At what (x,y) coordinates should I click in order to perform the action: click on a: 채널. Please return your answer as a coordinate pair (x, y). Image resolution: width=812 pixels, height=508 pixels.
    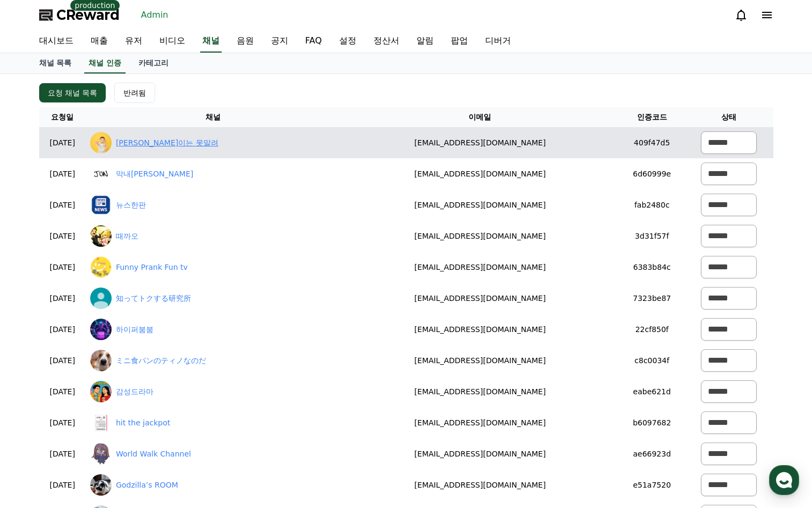
    Looking at the image, I should click on (211, 41).